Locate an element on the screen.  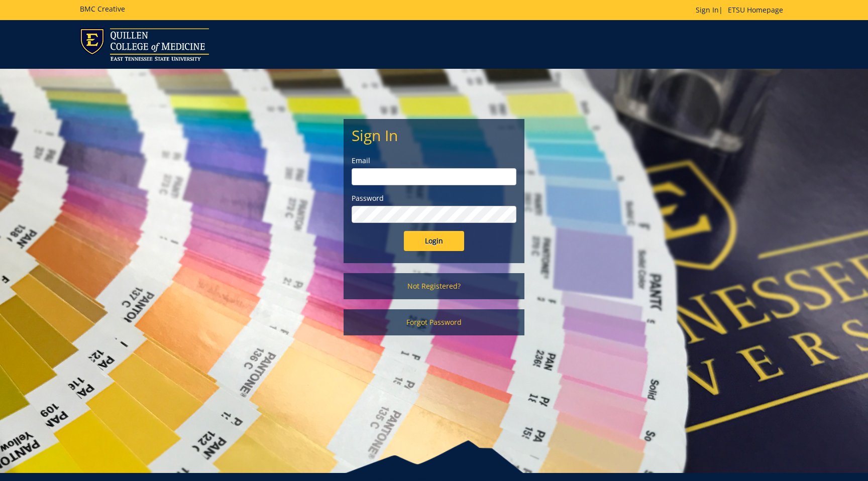
img: ETSU logo is located at coordinates (144, 44).